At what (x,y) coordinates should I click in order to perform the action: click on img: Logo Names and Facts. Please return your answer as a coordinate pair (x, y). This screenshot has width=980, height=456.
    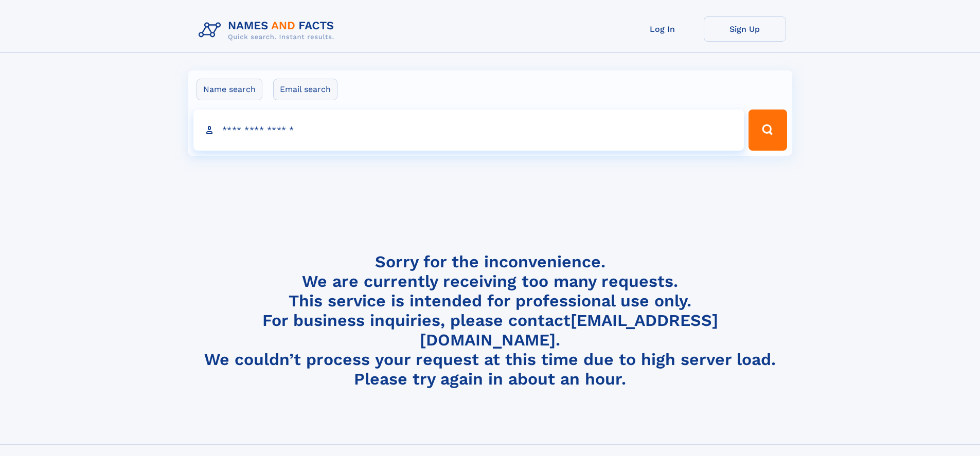
    Looking at the image, I should click on (269, 30).